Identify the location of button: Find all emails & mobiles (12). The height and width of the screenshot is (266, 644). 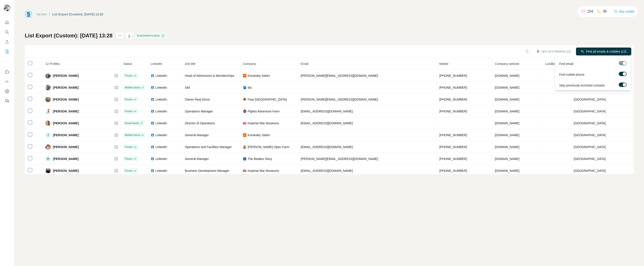
(604, 52).